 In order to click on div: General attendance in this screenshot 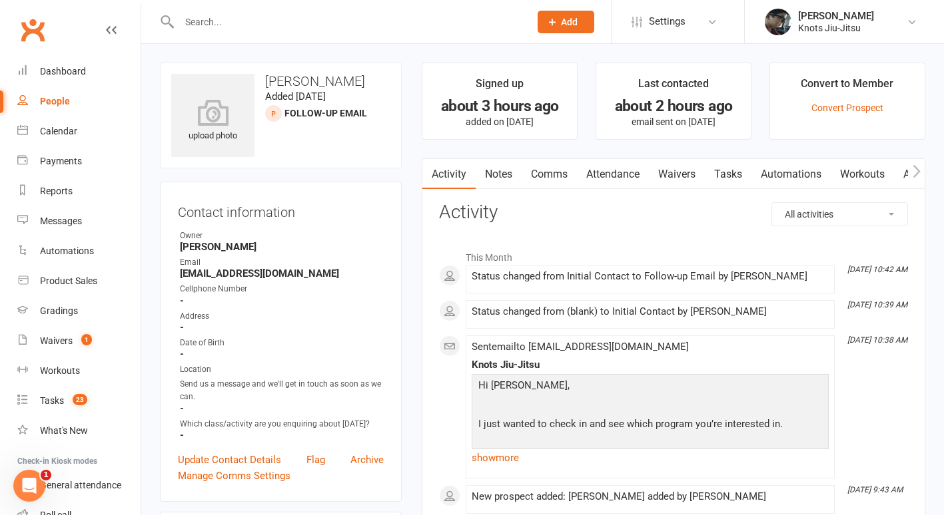, I will do `click(81, 485)`.